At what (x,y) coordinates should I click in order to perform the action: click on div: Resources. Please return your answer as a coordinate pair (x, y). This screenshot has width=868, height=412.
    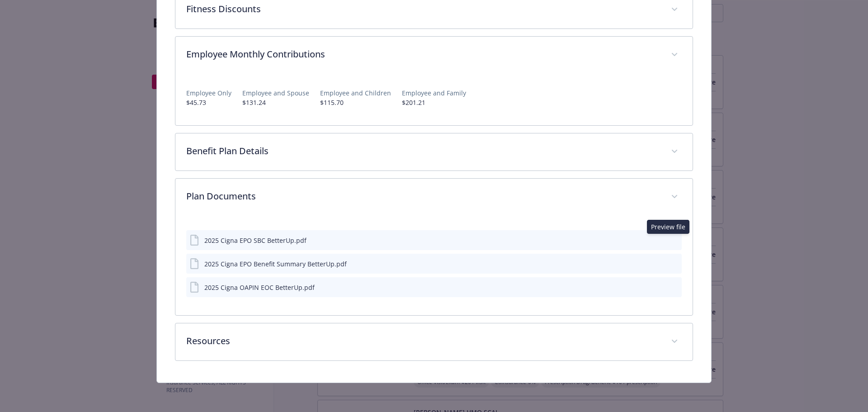
    Looking at the image, I should click on (434, 342).